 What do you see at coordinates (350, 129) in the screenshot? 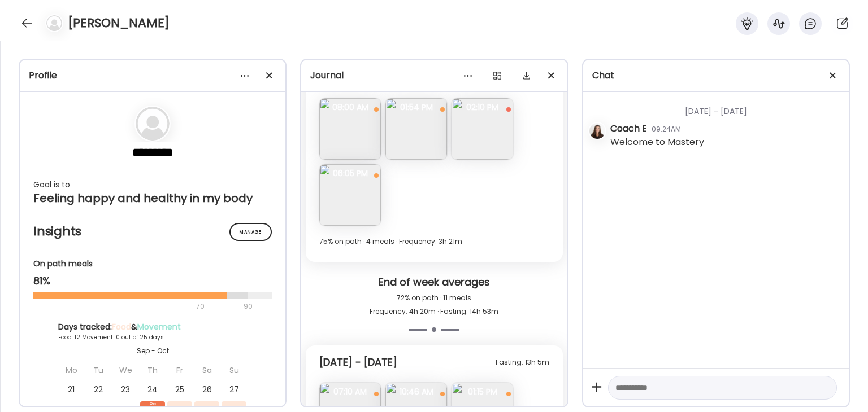
I see `img: images%2FhxJHcY0CUMWWudkm1AkmnKk4XNQ2%2Ffavorites%2Fx9P8nAWHjS3bcJQpVpBV_240` at bounding box center [350, 129].